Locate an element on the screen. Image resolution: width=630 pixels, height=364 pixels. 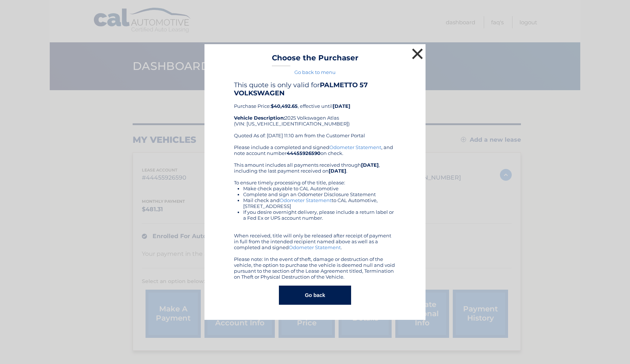
strong: Vehicle Description: is located at coordinates (259, 118).